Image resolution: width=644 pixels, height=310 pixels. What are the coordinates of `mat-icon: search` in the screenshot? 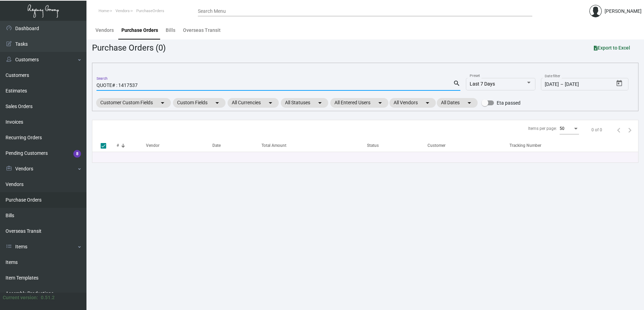 It's located at (456, 83).